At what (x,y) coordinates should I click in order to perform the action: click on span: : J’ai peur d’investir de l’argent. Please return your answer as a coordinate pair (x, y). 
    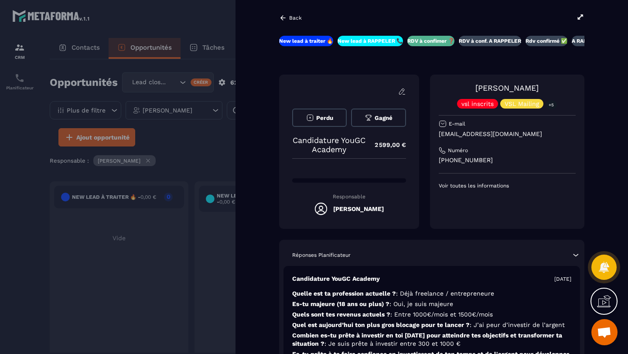
    Looking at the image, I should click on (517, 325).